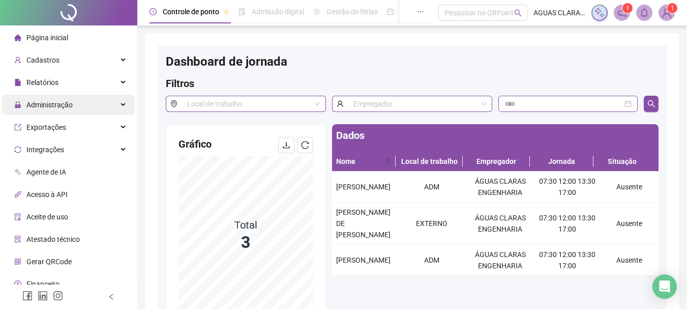 This screenshot has width=687, height=309. What do you see at coordinates (46, 172) in the screenshot?
I see `span: Agente de IA` at bounding box center [46, 172].